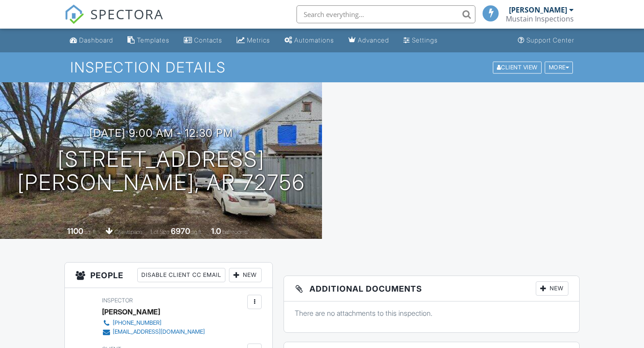 The height and width of the screenshot is (348, 644). Describe the element at coordinates (425, 40) in the screenshot. I see `div: Settings` at that location.